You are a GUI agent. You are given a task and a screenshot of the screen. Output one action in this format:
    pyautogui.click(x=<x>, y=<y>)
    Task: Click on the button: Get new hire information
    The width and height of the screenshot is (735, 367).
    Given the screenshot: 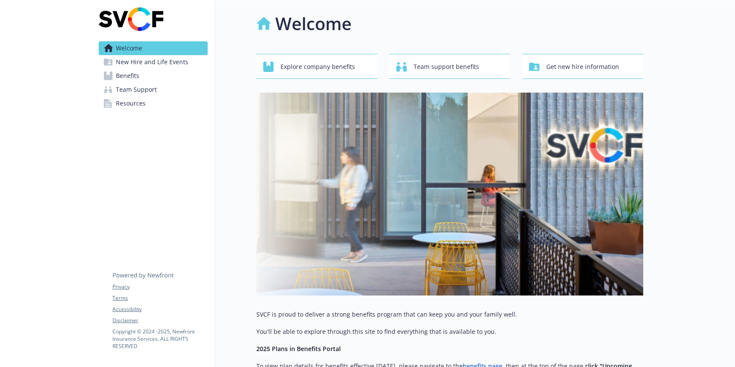 What is the action you would take?
    pyautogui.click(x=583, y=66)
    